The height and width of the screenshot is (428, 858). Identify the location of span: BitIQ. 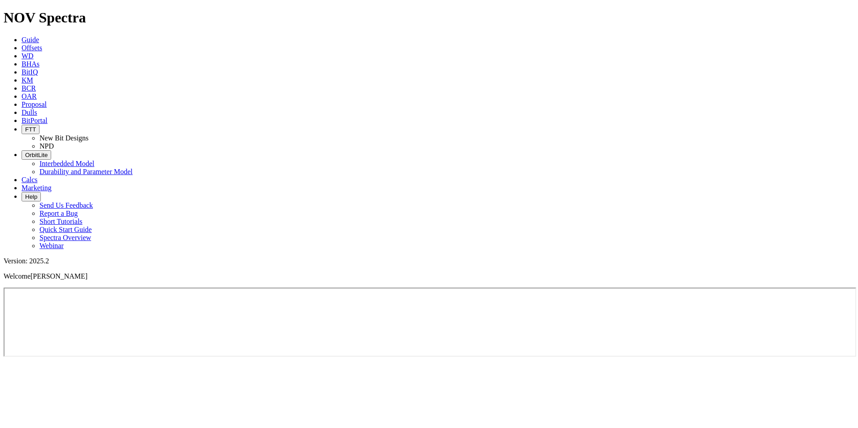
(30, 72).